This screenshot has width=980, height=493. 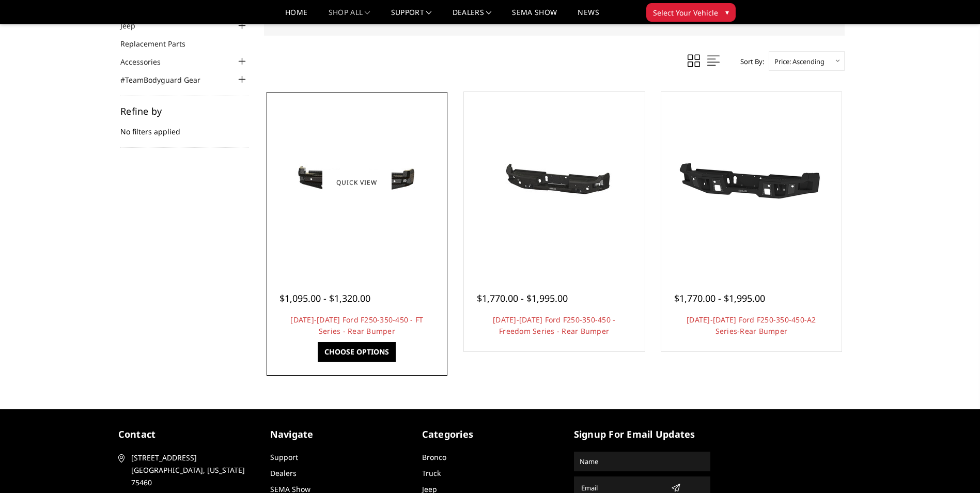 What do you see at coordinates (325, 298) in the screenshot?
I see `span: $1,095.00 - $1,320.00` at bounding box center [325, 298].